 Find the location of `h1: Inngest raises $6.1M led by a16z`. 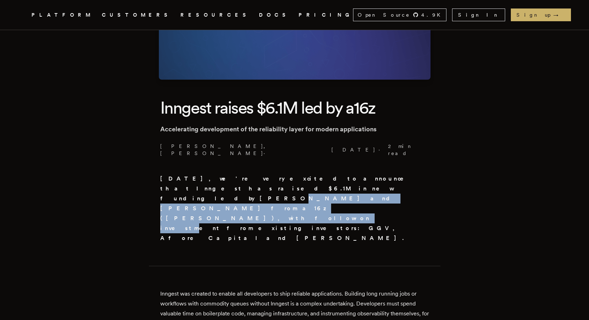

h1: Inngest raises $6.1M led by a16z is located at coordinates (295, 108).